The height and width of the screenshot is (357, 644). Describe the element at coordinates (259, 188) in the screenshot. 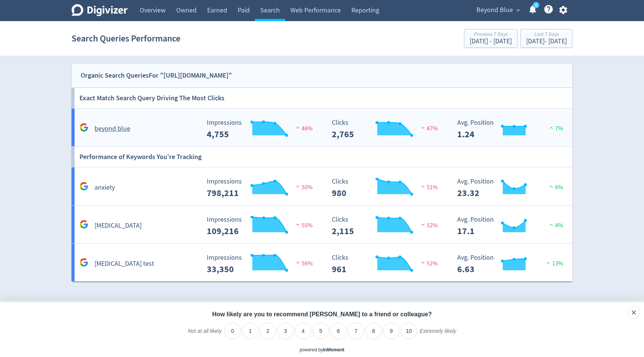

I see `svg: Impressions 798,211` at that location.